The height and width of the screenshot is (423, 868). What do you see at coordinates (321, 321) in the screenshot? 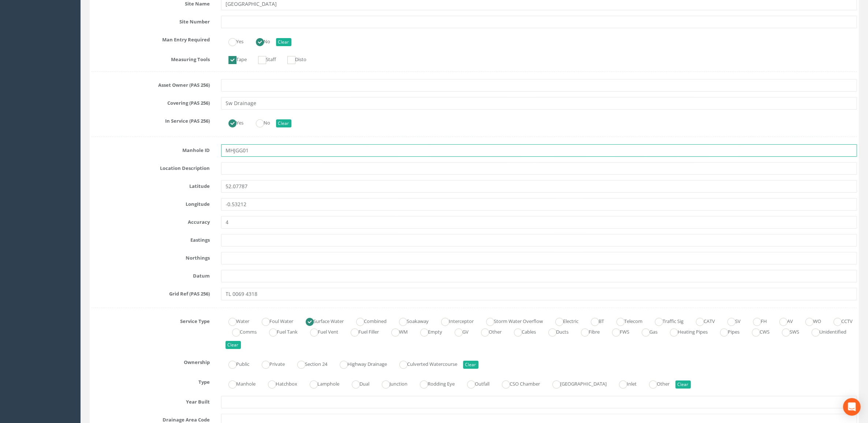
I see `label: Surface Water` at bounding box center [321, 321].